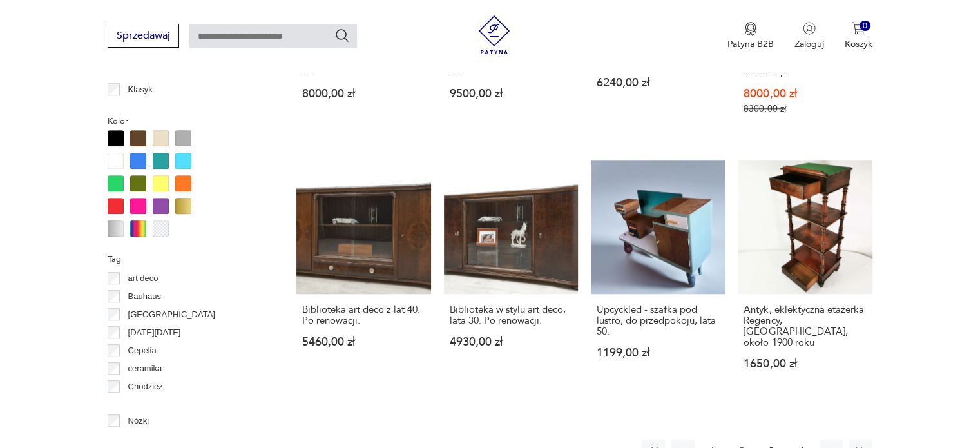 The height and width of the screenshot is (448, 980). Describe the element at coordinates (363, 342) in the screenshot. I see `p: 5460,00 zł` at that location.